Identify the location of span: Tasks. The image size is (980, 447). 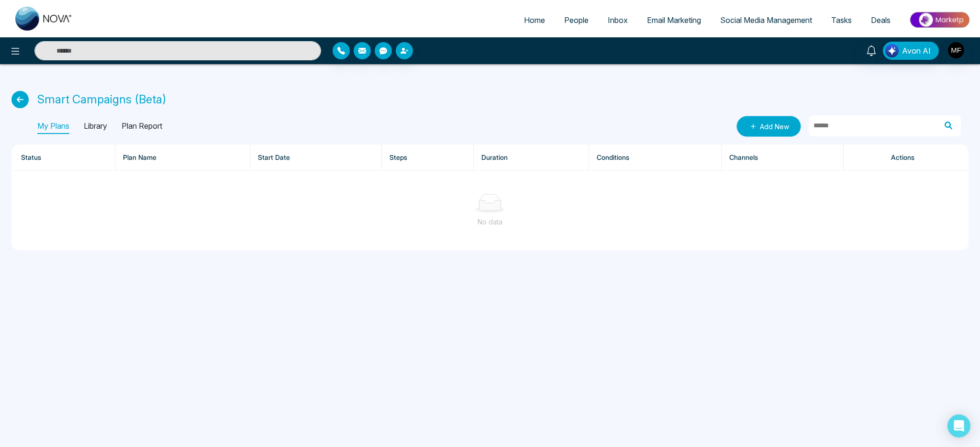
(841, 20).